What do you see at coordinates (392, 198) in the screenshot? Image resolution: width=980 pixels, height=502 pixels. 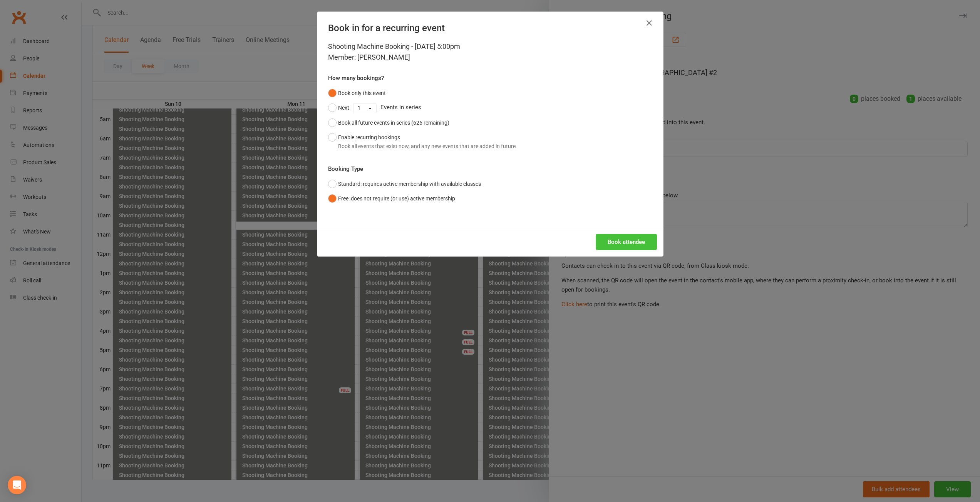 I see `button: Free: does not require (or use) active membership` at bounding box center [392, 198].